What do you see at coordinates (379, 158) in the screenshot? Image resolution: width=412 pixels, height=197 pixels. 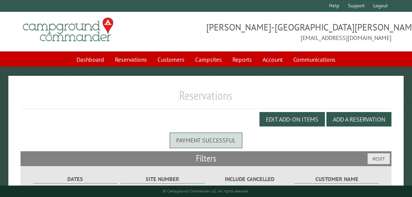 I see `button: Reset` at bounding box center [379, 158].